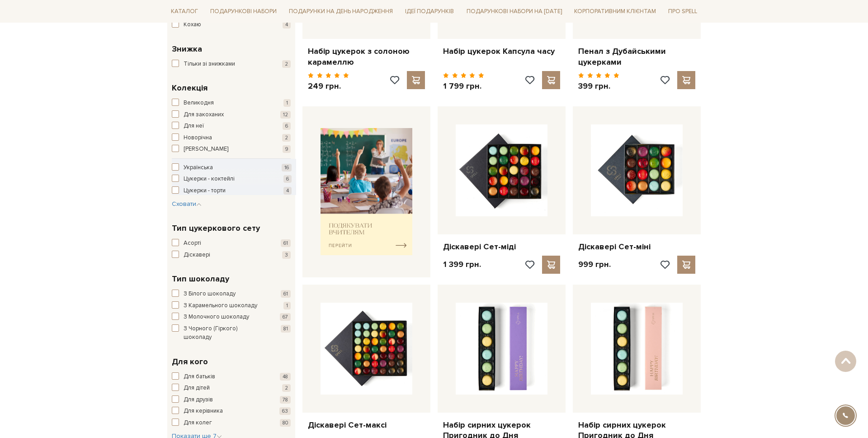 This screenshot has height=438, width=868. Describe the element at coordinates (225, 333) in the screenshot. I see `span: З Чорного (Гіркого) шоколаду` at that location.